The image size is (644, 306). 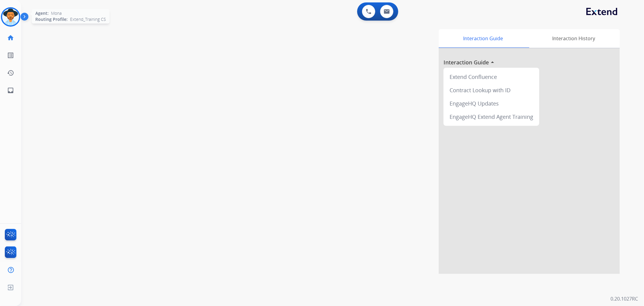 What do you see at coordinates (88, 19) in the screenshot?
I see `span: Extend_Training CS` at bounding box center [88, 19].